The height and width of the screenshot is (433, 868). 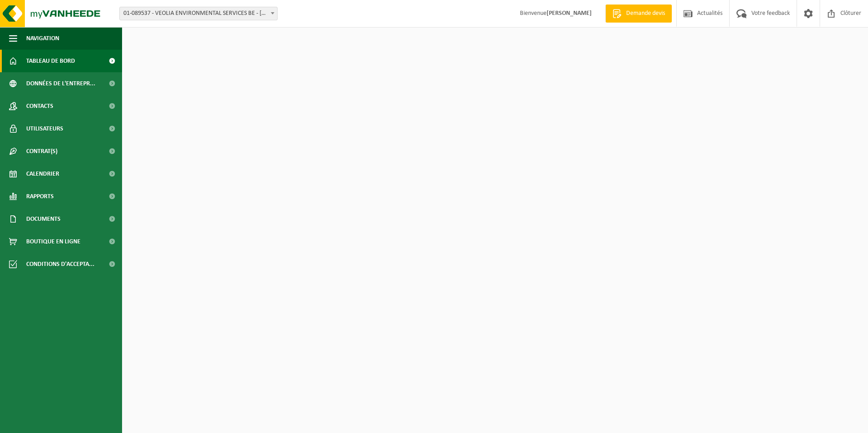 I want to click on span: Documents, so click(x=43, y=219).